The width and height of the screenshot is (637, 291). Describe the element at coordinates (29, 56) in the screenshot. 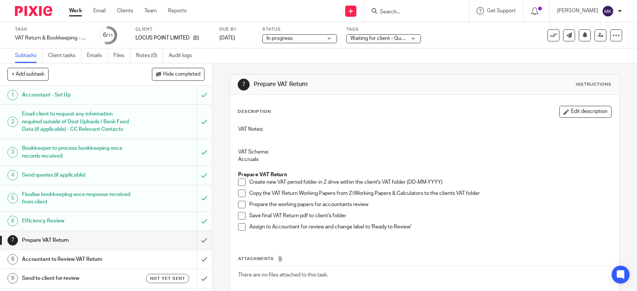

I see `a: Subtasks` at that location.